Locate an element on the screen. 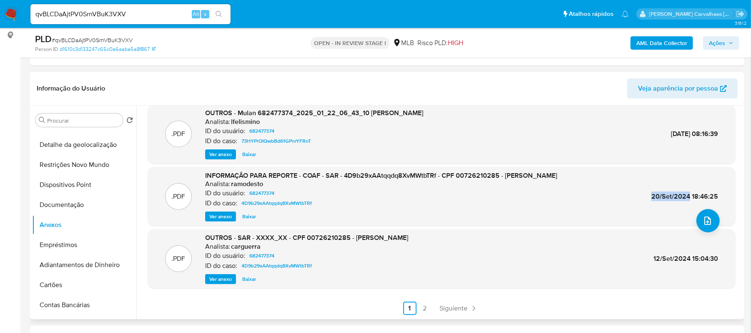 Image resolution: width=751 pixels, height=333 pixels. button: Anexos is located at coordinates (84, 225).